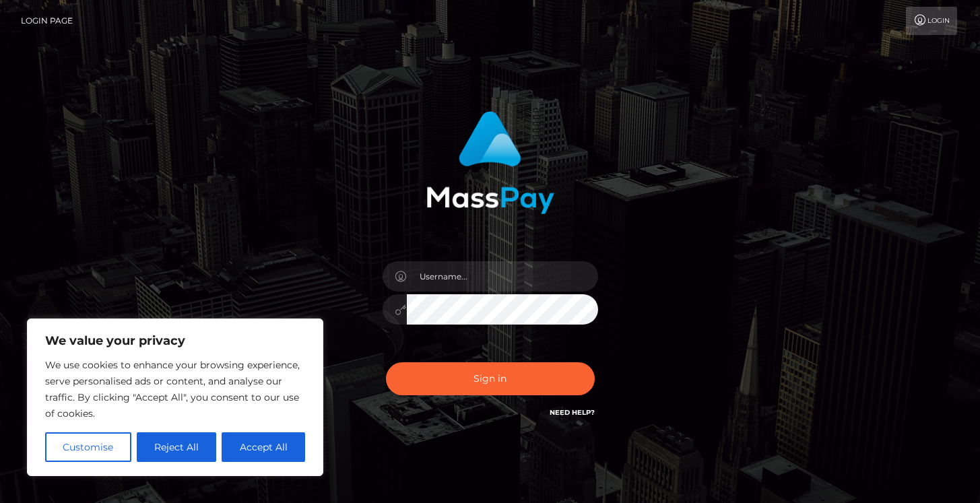  Describe the element at coordinates (46, 21) in the screenshot. I see `a: Login Page` at that location.